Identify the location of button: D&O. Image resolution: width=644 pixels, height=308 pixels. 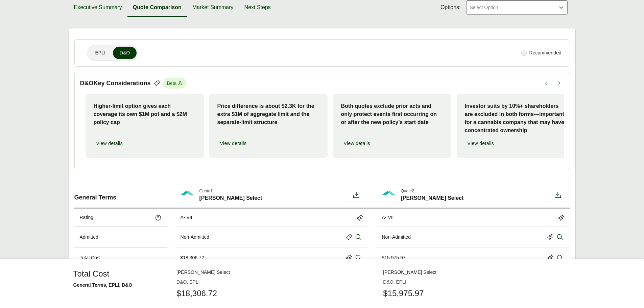
(125, 53).